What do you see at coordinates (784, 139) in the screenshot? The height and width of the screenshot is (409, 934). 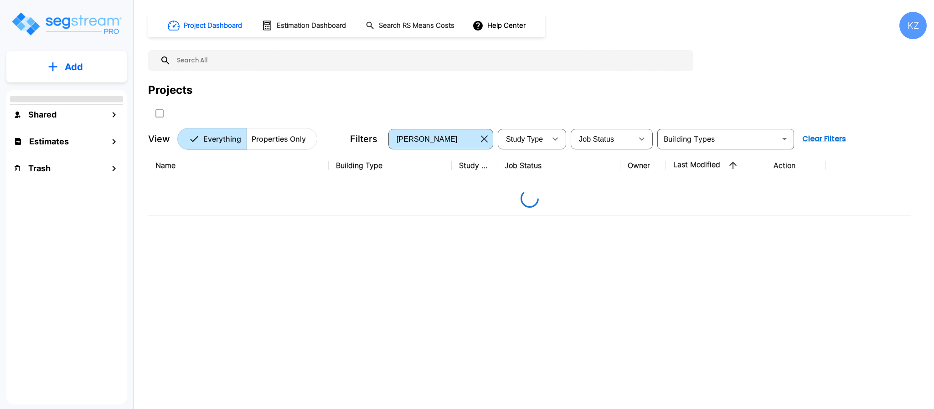 I see `button: Open` at bounding box center [784, 139].